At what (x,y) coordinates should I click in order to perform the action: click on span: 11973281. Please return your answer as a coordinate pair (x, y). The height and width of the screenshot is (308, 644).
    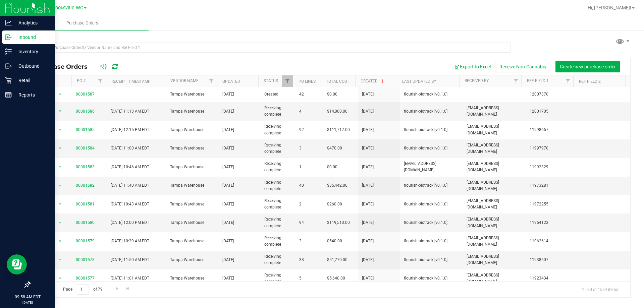
    Looking at the image, I should click on (551, 186).